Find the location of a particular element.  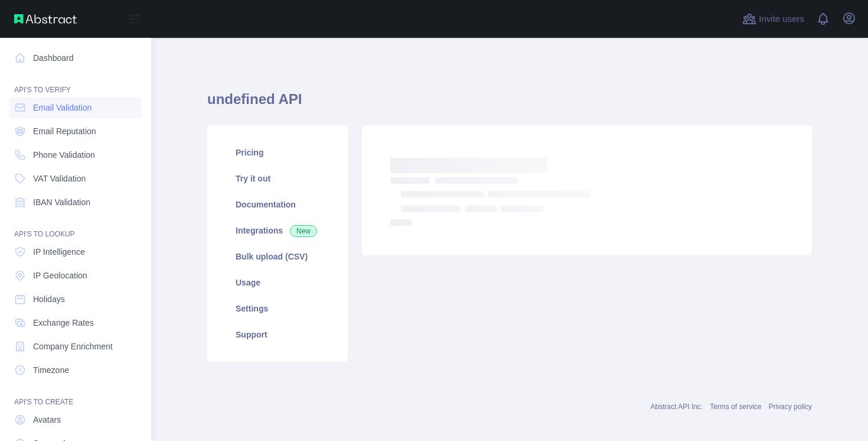

span: Holidays is located at coordinates (49, 299).